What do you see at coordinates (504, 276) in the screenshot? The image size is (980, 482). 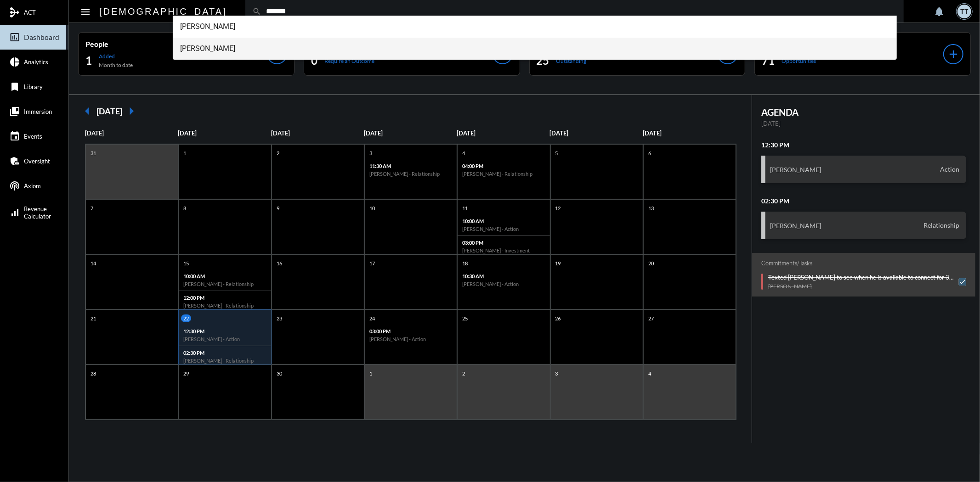 I see `p: 10:30 AM` at bounding box center [504, 276].